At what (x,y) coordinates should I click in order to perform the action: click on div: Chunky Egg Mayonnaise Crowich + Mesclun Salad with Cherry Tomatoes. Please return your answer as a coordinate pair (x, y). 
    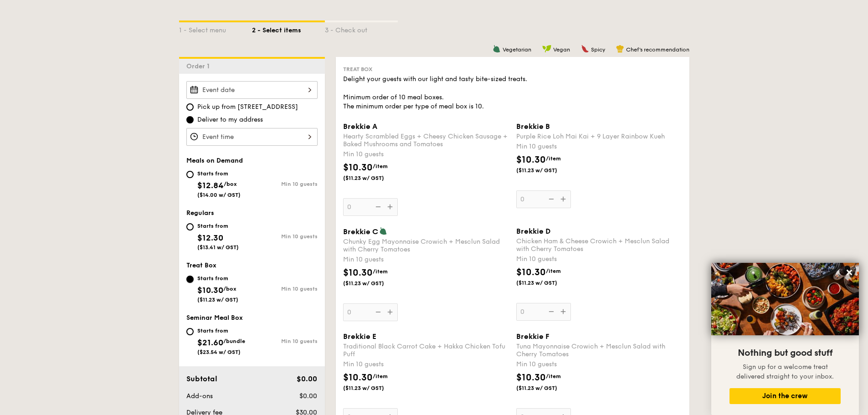
    Looking at the image, I should click on (426, 246).